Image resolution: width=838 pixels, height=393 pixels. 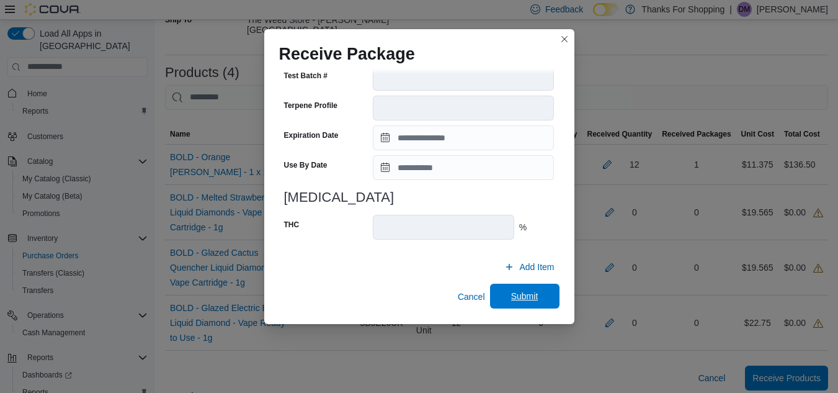 I want to click on button: Cancel, so click(x=471, y=296).